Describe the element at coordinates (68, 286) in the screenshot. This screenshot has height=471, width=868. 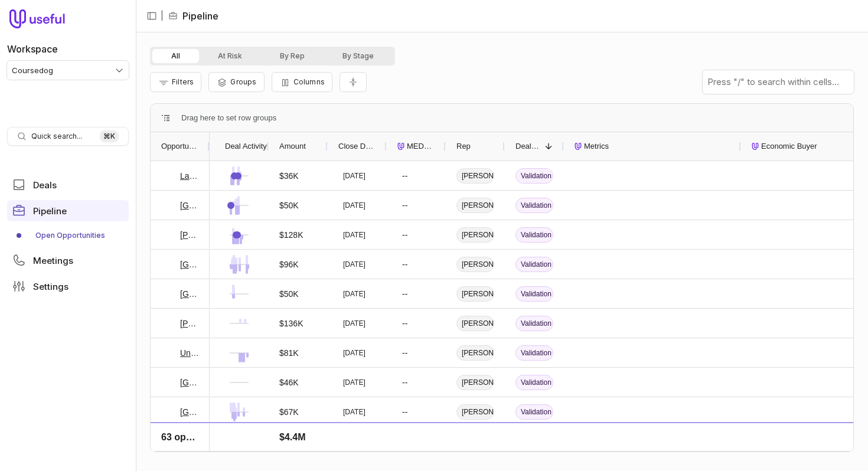
I see `a: Settings` at that location.